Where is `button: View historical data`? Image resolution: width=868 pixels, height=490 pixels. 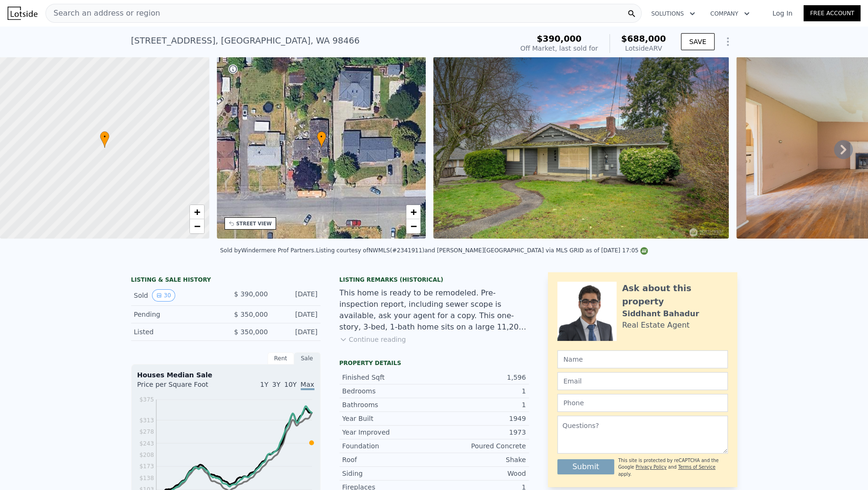
button: View historical data is located at coordinates (163, 296).